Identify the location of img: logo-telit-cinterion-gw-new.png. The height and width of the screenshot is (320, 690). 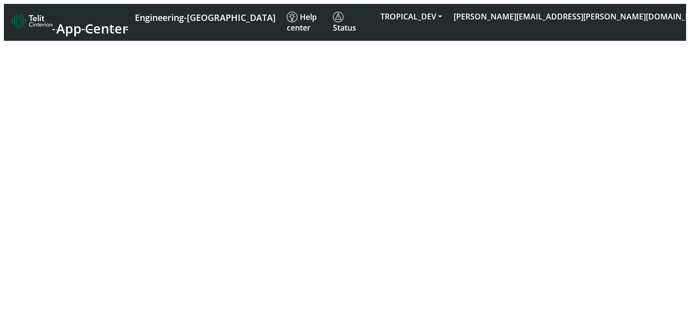
(32, 21).